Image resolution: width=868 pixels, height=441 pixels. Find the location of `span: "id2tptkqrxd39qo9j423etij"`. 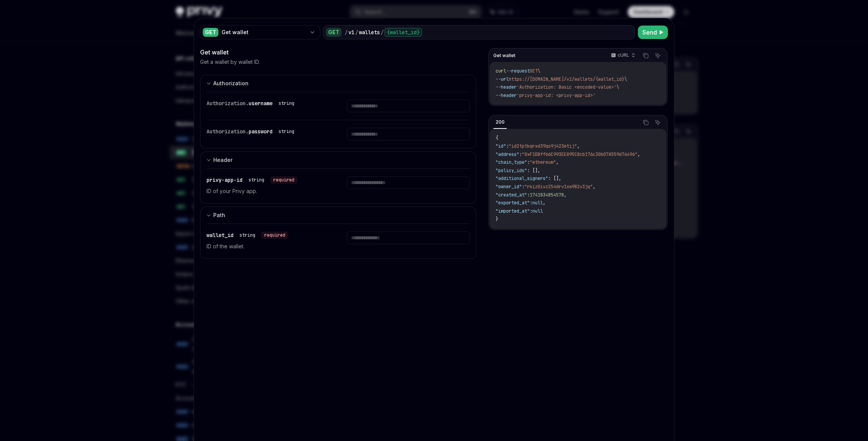

span: "id2tptkqrxd39qo9j423etij" is located at coordinates (543, 146).